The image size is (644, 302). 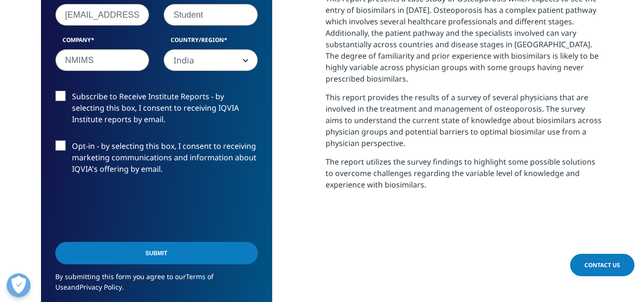 What do you see at coordinates (156, 160) in the screenshot?
I see `label: Opt-in - by selecting this box, I consent to receiving marketing communications and information a...` at bounding box center [156, 160].